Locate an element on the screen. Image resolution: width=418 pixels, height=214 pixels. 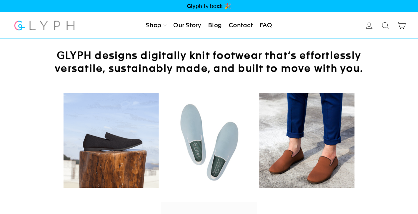
a: Blog is located at coordinates (215, 26).